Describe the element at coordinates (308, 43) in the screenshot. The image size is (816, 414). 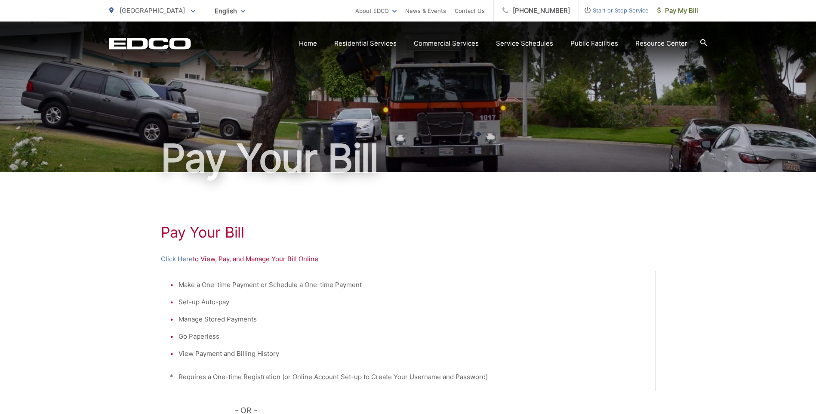
I see `a: Home` at that location.